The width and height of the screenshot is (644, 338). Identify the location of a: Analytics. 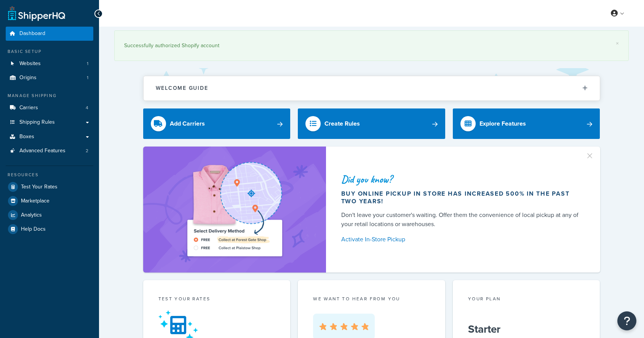
(49, 215).